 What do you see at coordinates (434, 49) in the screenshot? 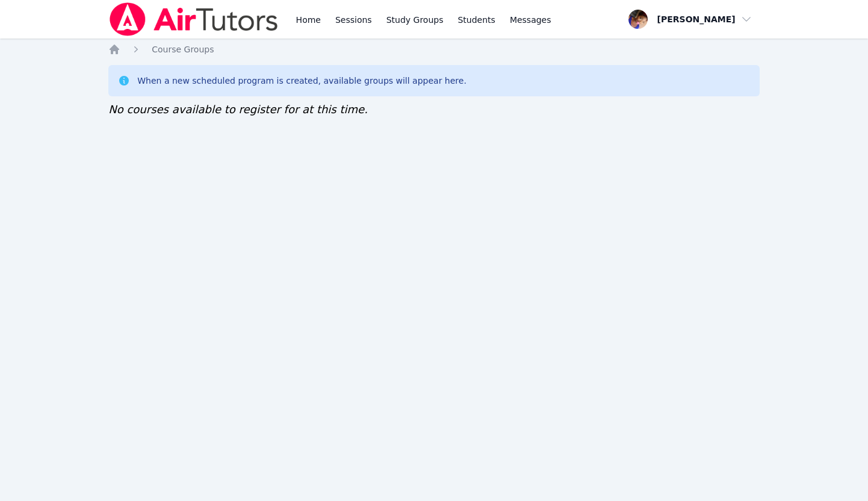
I see `nav: Breadcrumb` at bounding box center [434, 49].